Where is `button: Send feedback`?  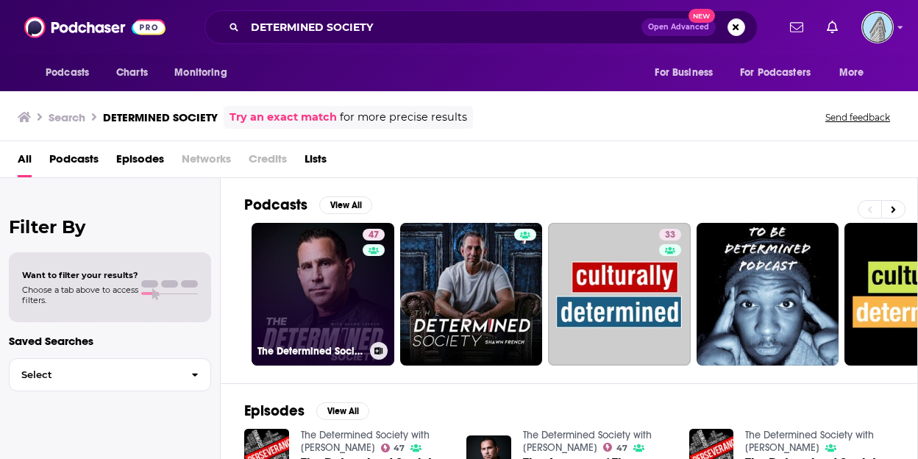 button: Send feedback is located at coordinates (857, 117).